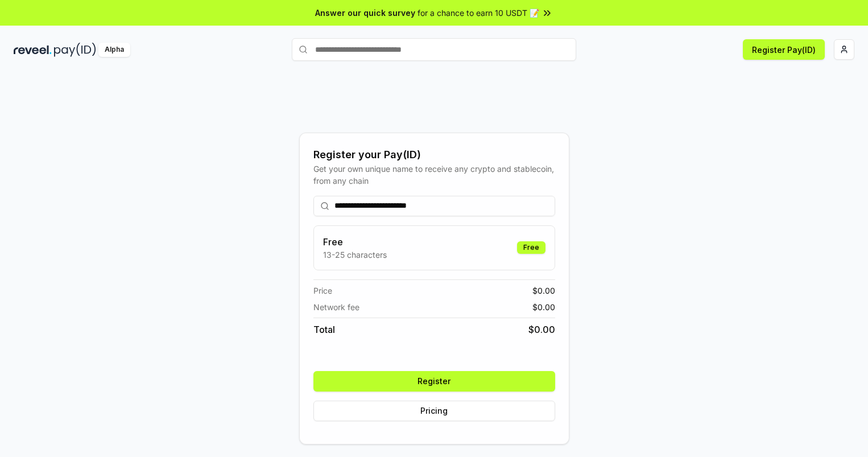  I want to click on p: 13-25 characters, so click(355, 254).